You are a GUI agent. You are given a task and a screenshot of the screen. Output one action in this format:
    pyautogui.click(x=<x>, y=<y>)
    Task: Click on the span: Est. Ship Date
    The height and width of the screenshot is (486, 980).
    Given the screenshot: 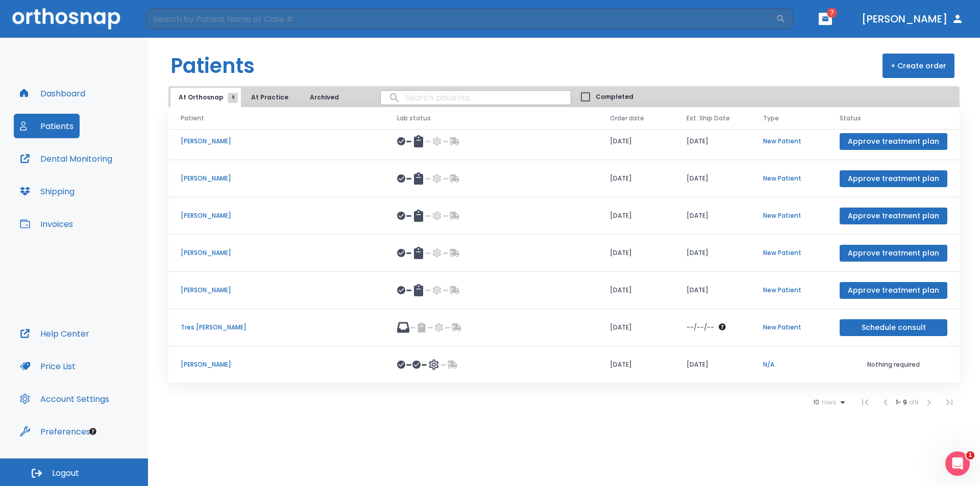 What is the action you would take?
    pyautogui.click(x=707, y=119)
    